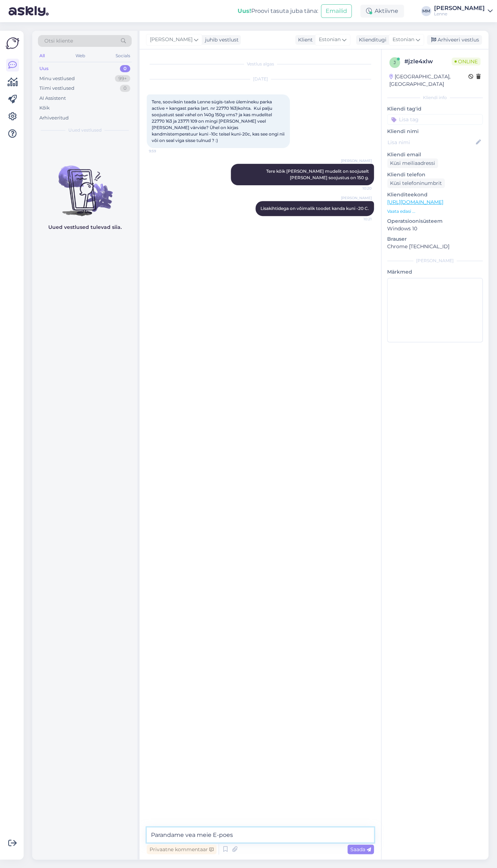  What do you see at coordinates (44, 108) in the screenshot?
I see `div: Kõik` at bounding box center [44, 108].